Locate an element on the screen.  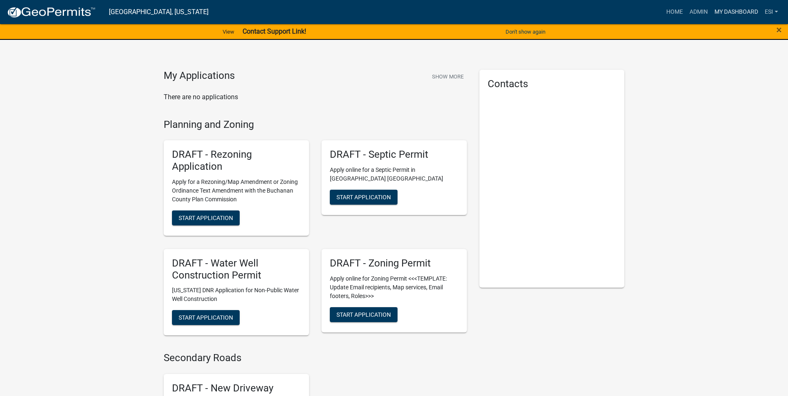
h5: DRAFT - Septic Permit is located at coordinates (394, 155).